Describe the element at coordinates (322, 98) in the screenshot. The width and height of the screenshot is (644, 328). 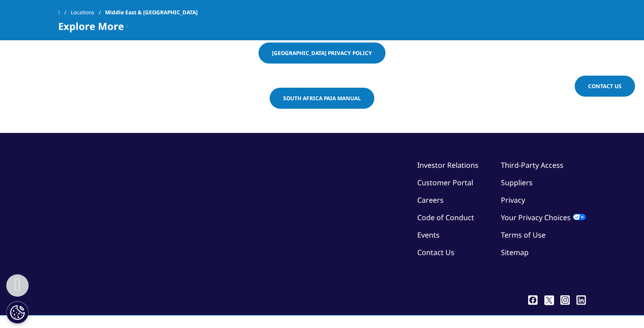
I see `span: South Africa PAIA Manual` at that location.